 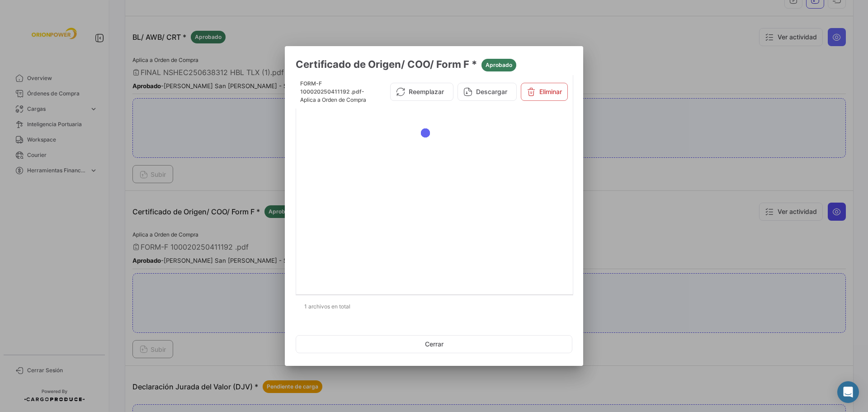 What do you see at coordinates (499, 65) in the screenshot?
I see `span: Aprobado` at bounding box center [499, 65].